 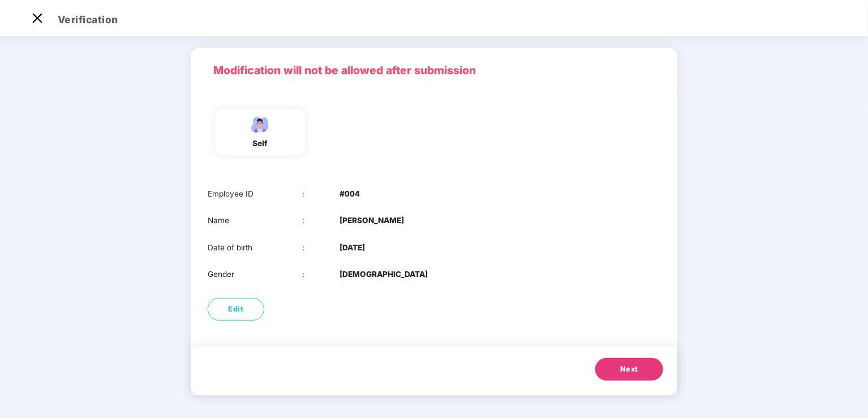 I want to click on p: Modification will not be allowed after submission, so click(x=434, y=70).